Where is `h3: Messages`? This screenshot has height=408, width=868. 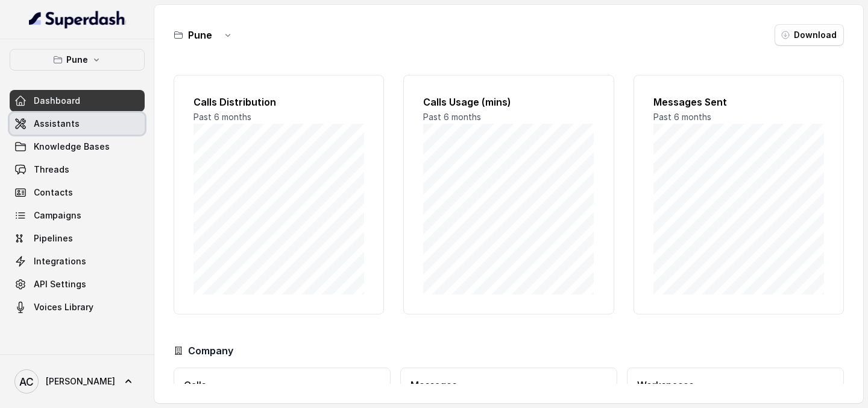 h3: Messages is located at coordinates (509, 385).